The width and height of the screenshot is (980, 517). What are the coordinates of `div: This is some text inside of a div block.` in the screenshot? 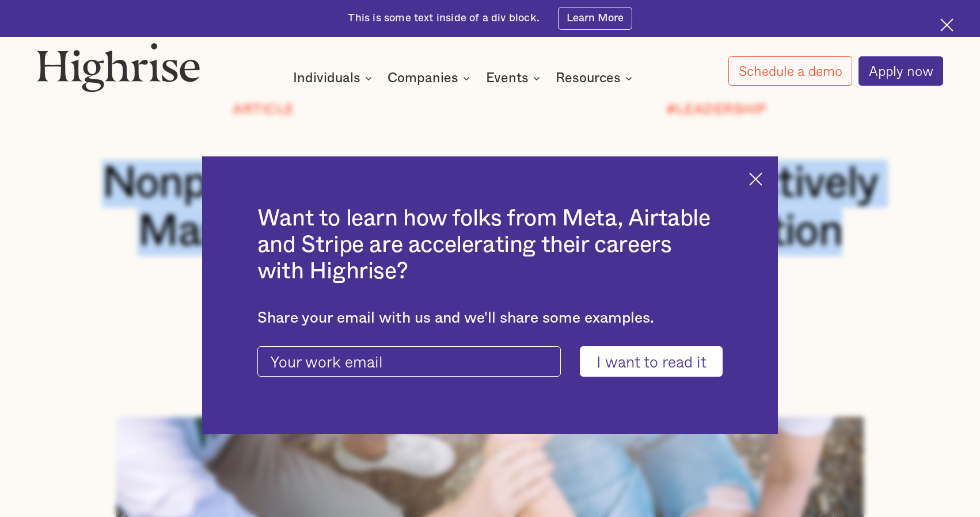 It's located at (443, 17).